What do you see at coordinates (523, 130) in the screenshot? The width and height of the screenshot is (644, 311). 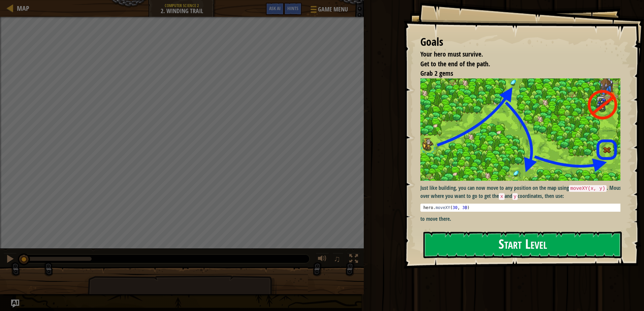 I see `img: Winding trail` at bounding box center [523, 130].